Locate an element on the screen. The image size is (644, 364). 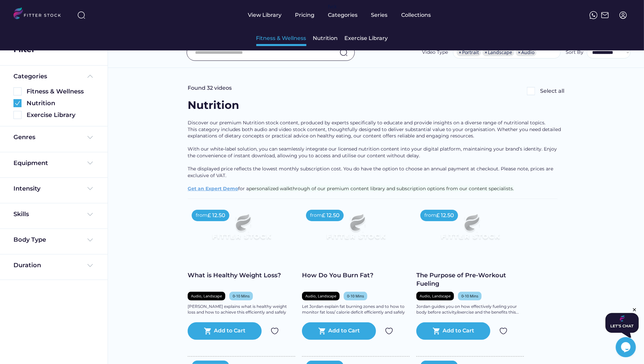
div: View Library is located at coordinates (265, 15).